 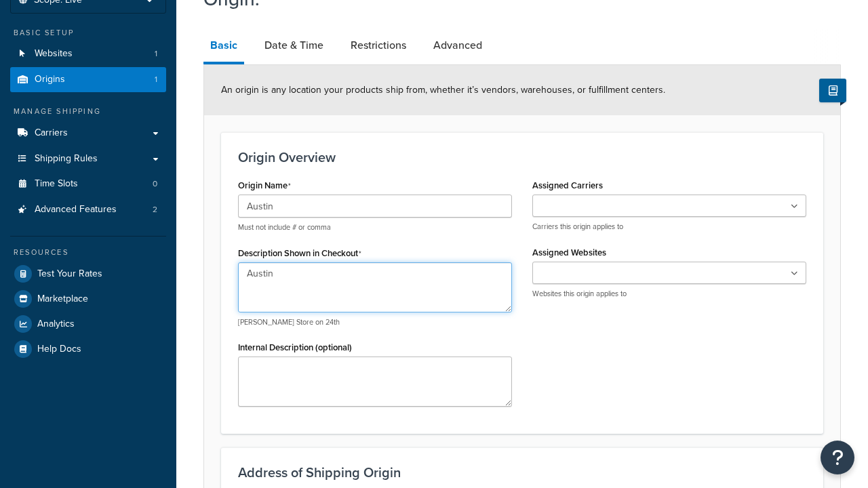 What do you see at coordinates (458, 45) in the screenshot?
I see `a: Advanced` at bounding box center [458, 45].